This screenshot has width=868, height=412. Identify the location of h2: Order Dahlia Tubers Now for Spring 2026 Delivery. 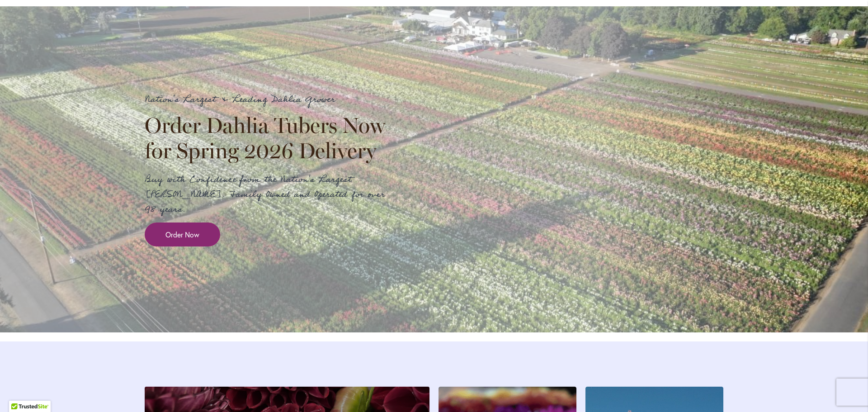
(269, 138).